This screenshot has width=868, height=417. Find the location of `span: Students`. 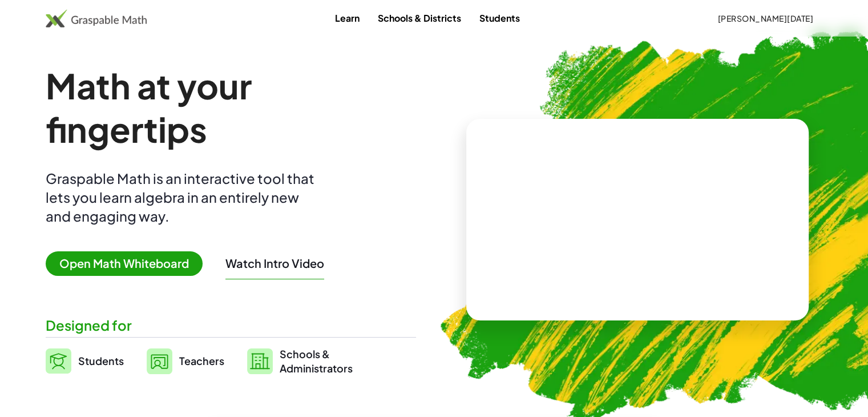

span: Students is located at coordinates (101, 360).